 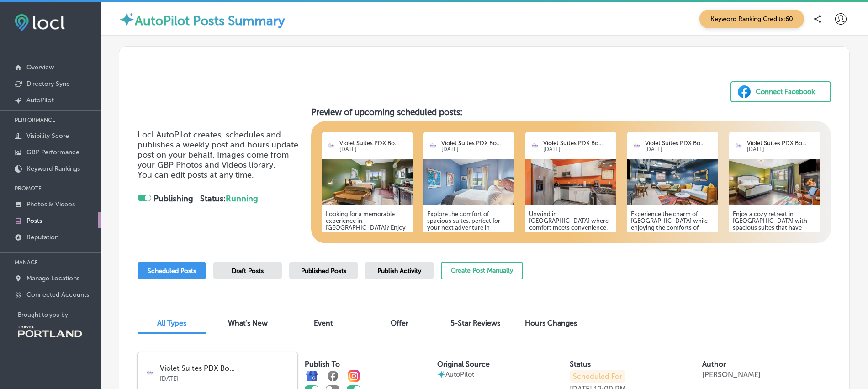 I want to click on span: Scheduled Posts, so click(x=172, y=271).